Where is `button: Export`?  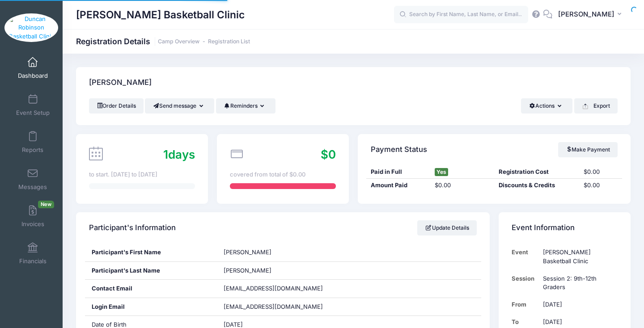 button: Export is located at coordinates (596, 106).